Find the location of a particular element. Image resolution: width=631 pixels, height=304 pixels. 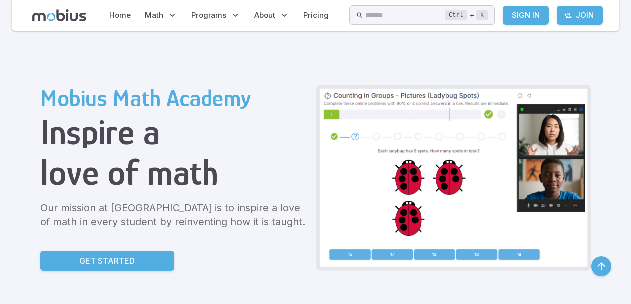

p: Get Started is located at coordinates (107, 260).